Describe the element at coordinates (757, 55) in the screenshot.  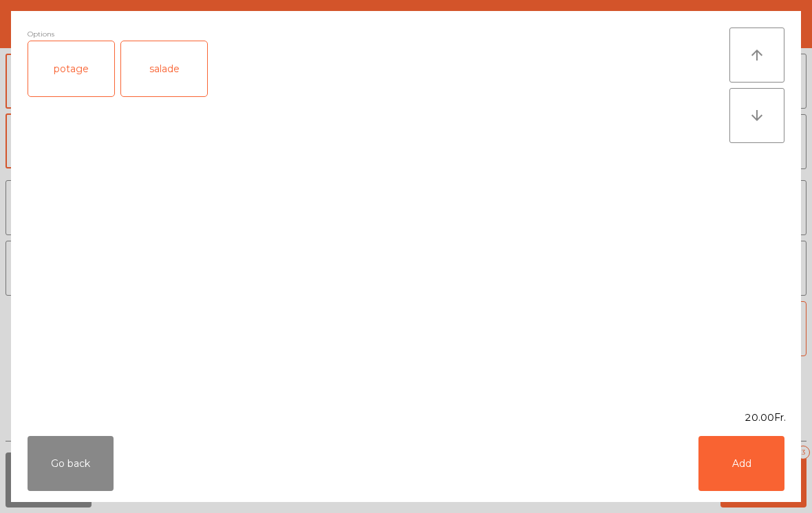
I see `i: arrow_upward` at that location.